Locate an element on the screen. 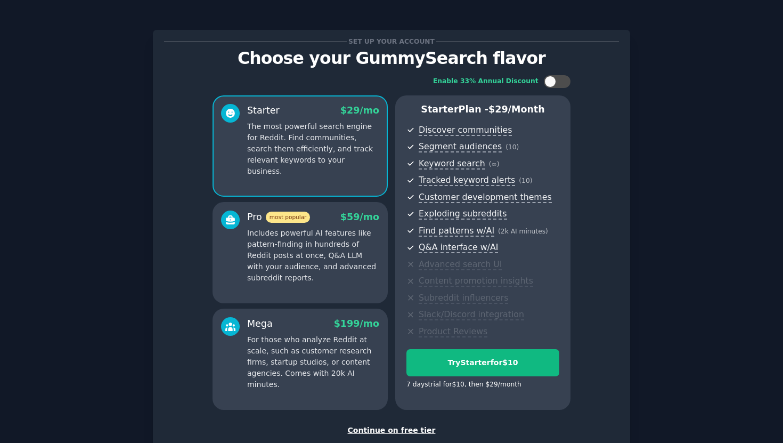 Image resolution: width=783 pixels, height=443 pixels. span: $ 29 /month is located at coordinates (517, 109).